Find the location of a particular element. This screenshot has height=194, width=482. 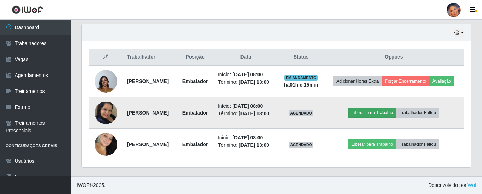

button: Forçar Encerramento is located at coordinates (405, 81).